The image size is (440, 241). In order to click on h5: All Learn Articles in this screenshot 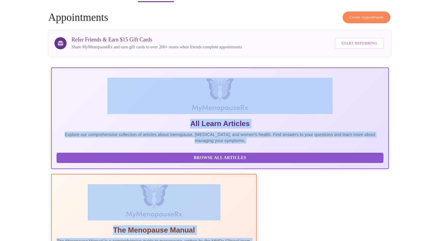, I will do `click(220, 124)`.